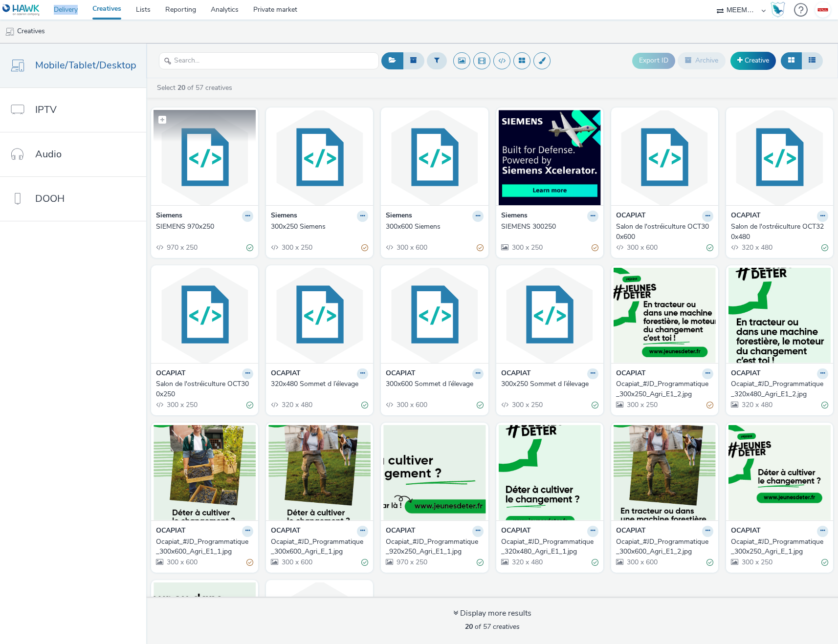  I want to click on div: Salon de l'ostréiculture OCT320x480, so click(778, 231).